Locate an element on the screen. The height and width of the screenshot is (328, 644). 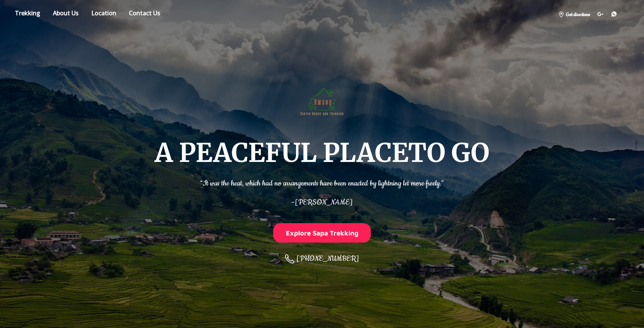
a: About is located at coordinates (66, 14).